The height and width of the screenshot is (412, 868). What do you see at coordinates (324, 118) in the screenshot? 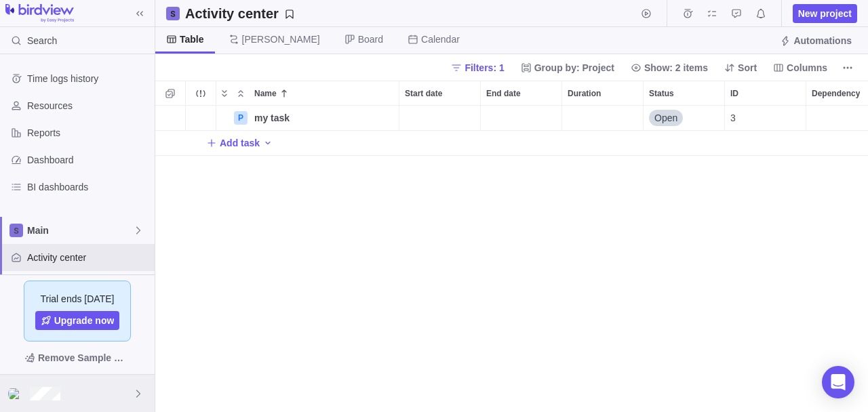
I see `div: my task` at bounding box center [324, 118].